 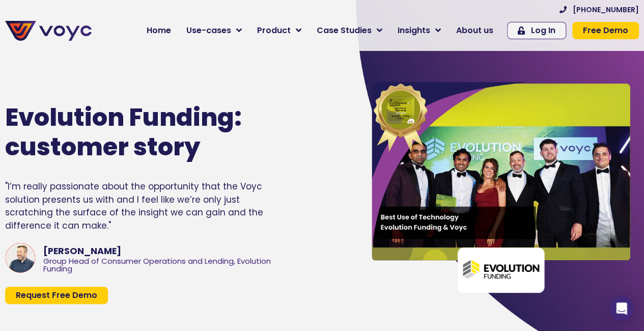 I want to click on div: Group Head of Consumer Operations and Lending, Evolution Funding, so click(x=165, y=265).